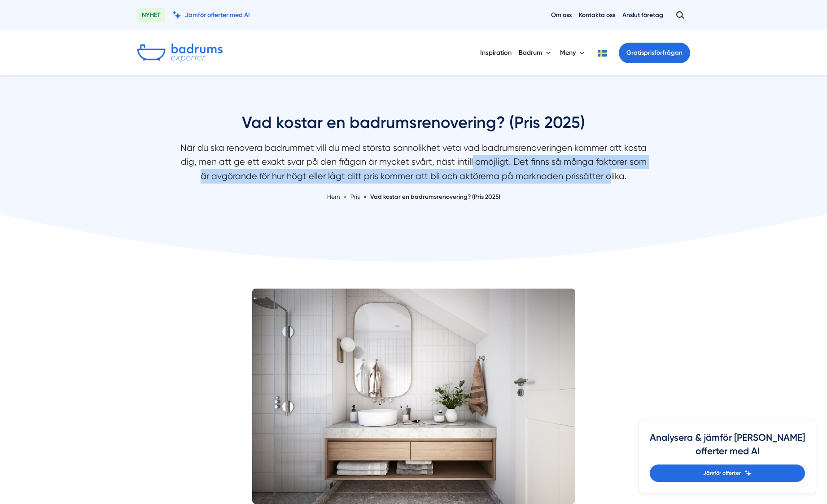 Image resolution: width=827 pixels, height=504 pixels. What do you see at coordinates (414, 164) in the screenshot?
I see `p: När du ska renovera badrummet vill du med största sannolikhet veta vad badrumsrenoveringen kommer...` at bounding box center [414, 164].